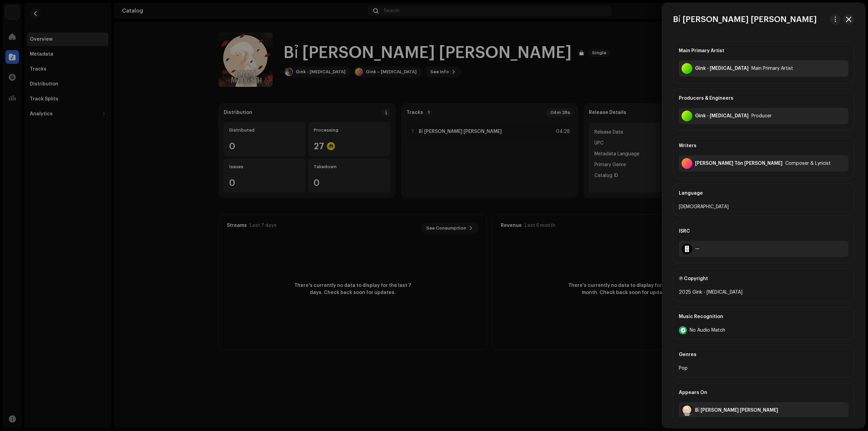 This screenshot has height=431, width=868. Describe the element at coordinates (764, 193) in the screenshot. I see `div: Language` at that location.